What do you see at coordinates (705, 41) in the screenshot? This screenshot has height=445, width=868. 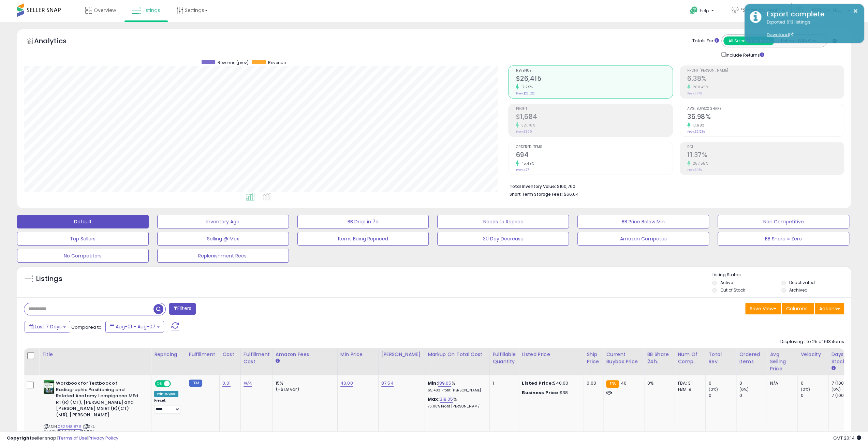 I see `div: Totals For` at bounding box center [705, 41].